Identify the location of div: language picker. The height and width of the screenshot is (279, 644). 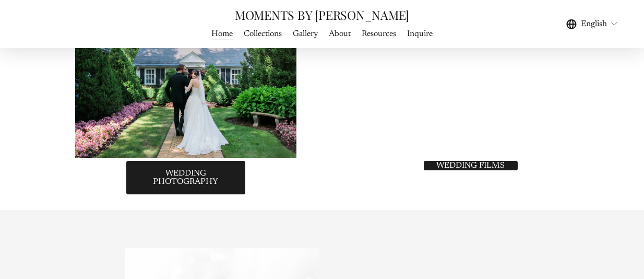
(592, 24).